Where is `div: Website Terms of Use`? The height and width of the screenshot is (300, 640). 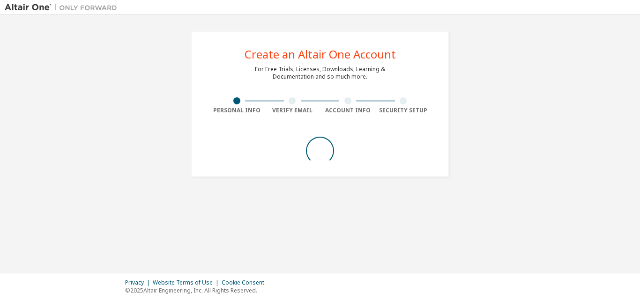
div: Website Terms of Use is located at coordinates (187, 283).